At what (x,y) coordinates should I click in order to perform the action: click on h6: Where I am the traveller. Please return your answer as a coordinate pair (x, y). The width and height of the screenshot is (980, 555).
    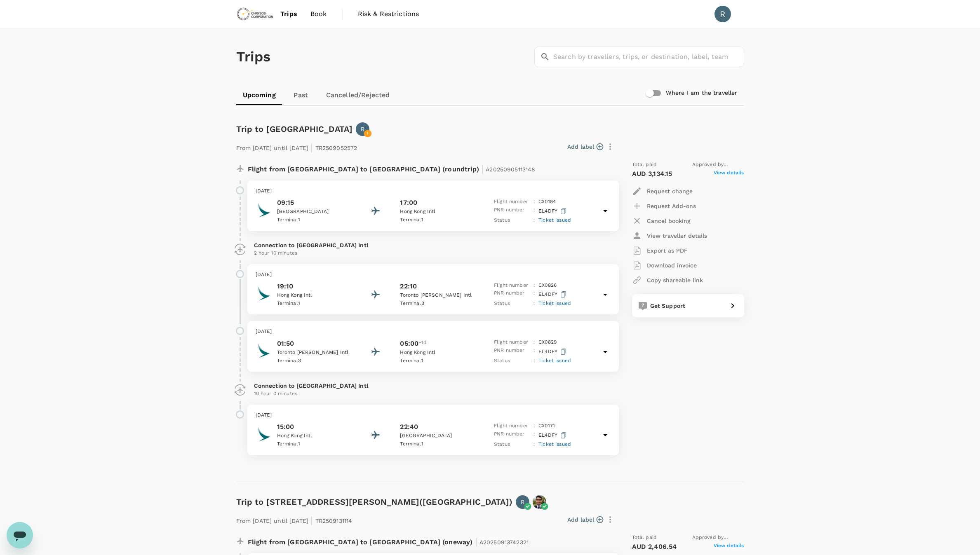
    Looking at the image, I should click on (702, 93).